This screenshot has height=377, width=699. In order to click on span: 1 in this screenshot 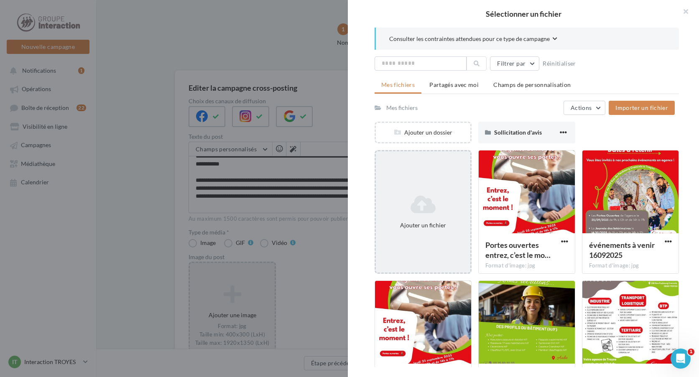, I will do `click(691, 352)`.